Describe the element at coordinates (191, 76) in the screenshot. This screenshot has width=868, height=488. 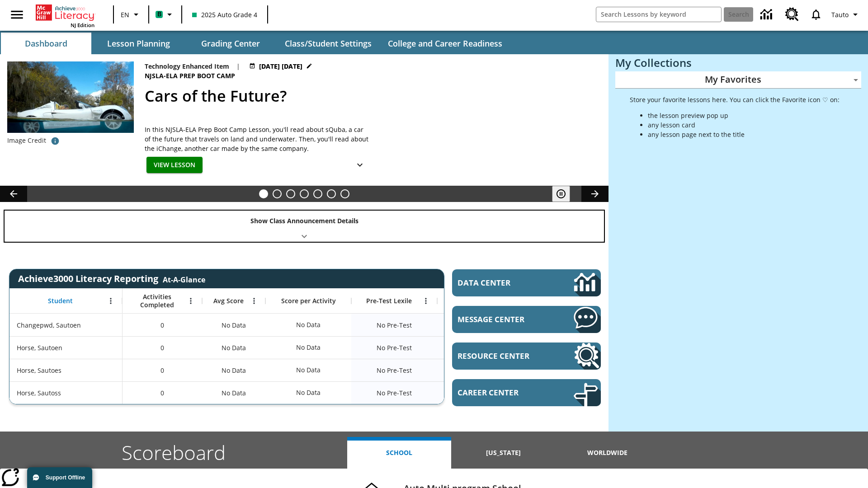
I see `span: NJSLA-ELA Prep Boot Camp` at that location.